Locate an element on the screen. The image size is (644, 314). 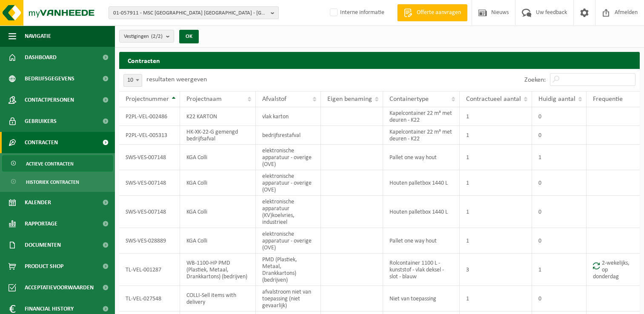
span: Huidig aantal is located at coordinates (557, 99).